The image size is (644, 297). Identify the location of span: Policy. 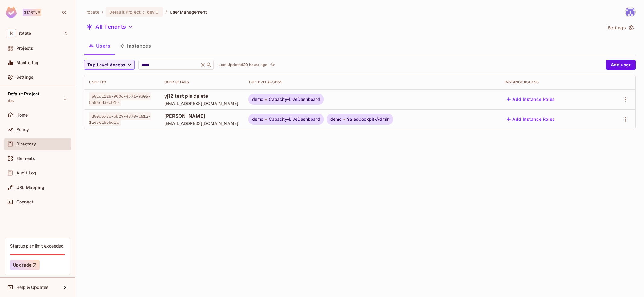
(22, 130).